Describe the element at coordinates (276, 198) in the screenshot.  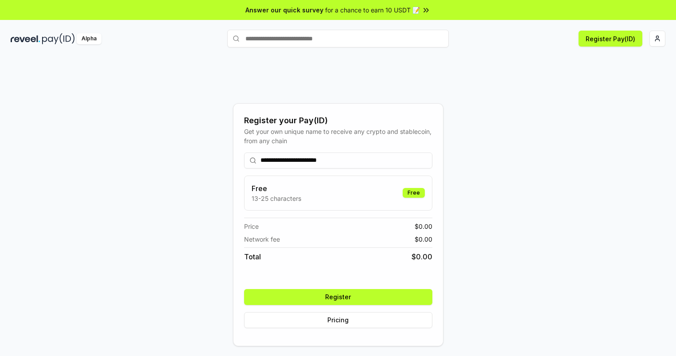
I see `p: 13-25 characters` at that location.